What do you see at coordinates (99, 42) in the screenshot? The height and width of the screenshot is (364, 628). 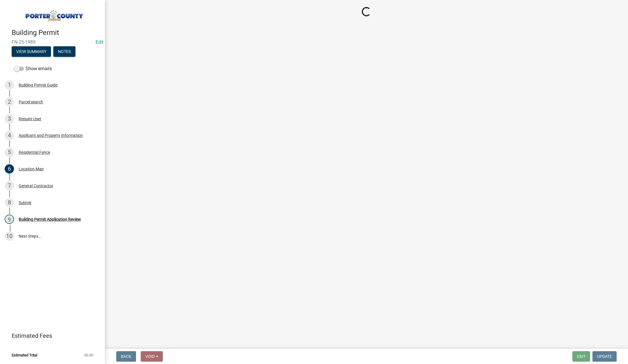 I see `wm-modal-confirm: Edit Application Number` at bounding box center [99, 42].